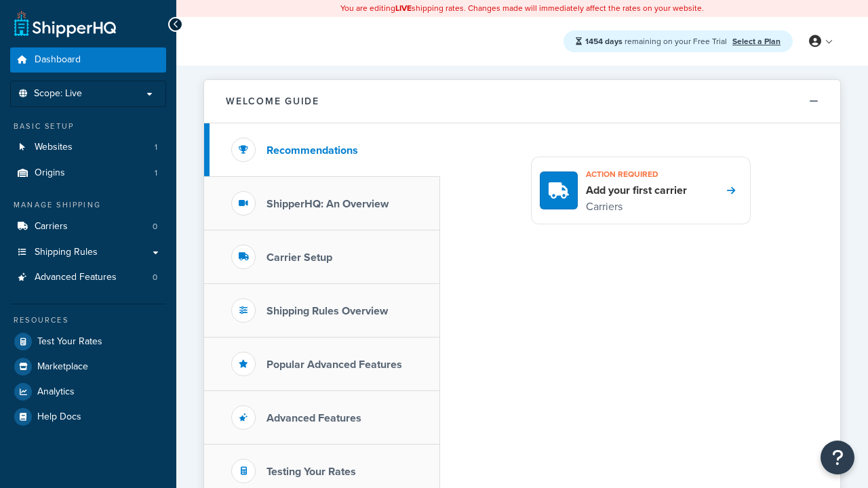  Describe the element at coordinates (88, 341) in the screenshot. I see `li: Test Your Rates` at that location.